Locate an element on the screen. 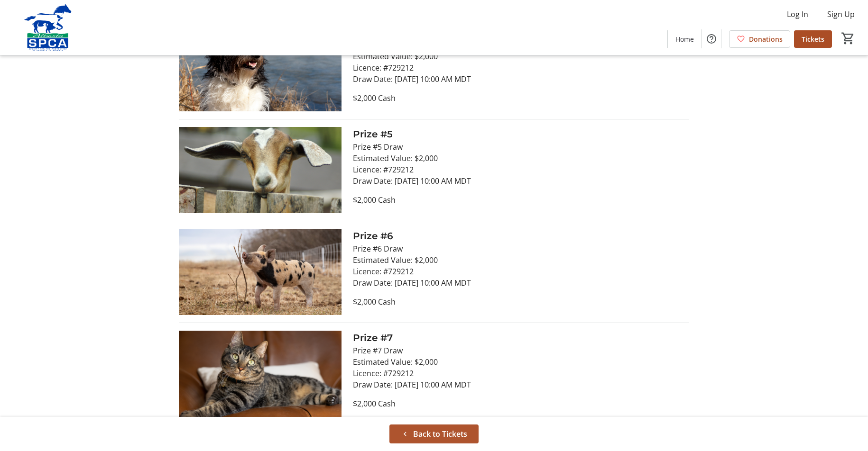 This screenshot has width=868, height=451. span: Tickets is located at coordinates (813, 39).